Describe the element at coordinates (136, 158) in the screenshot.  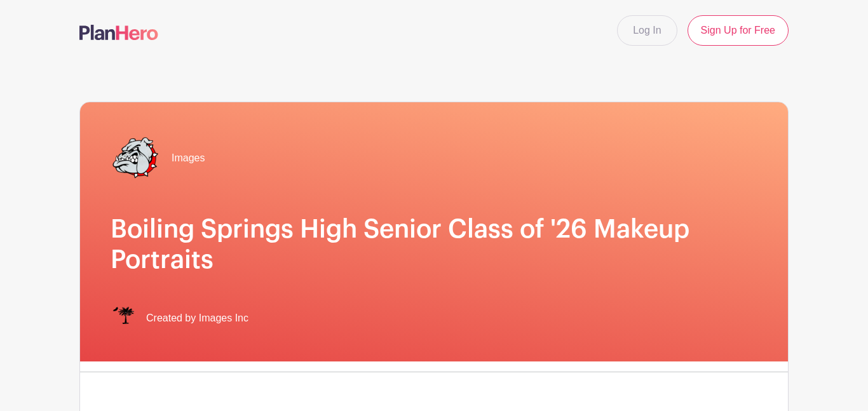
I see `img: bshs%20transp..png` at that location.